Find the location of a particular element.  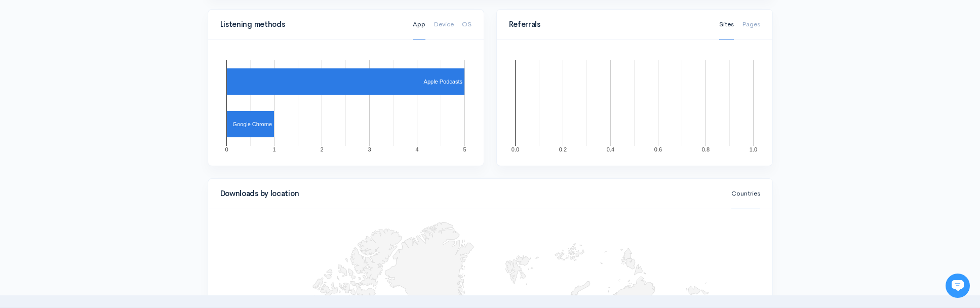

h1: Hi 👋 is located at coordinates (101, 57).